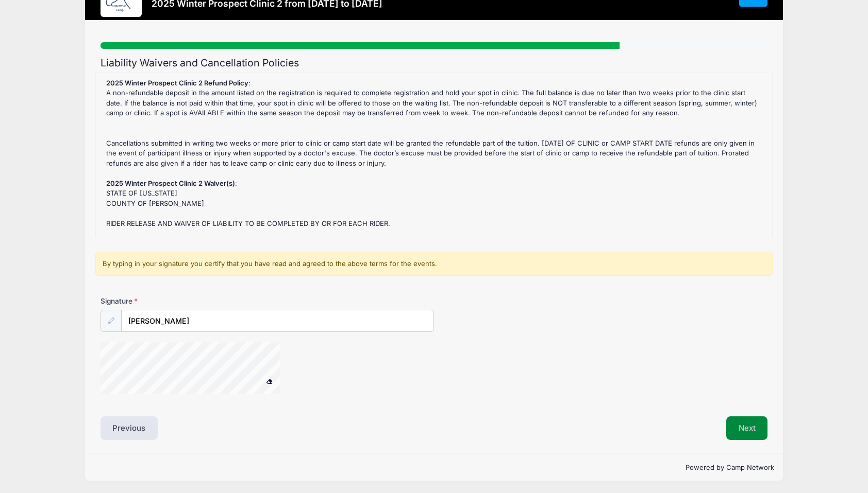 This screenshot has height=493, width=868. What do you see at coordinates (178, 83) in the screenshot?
I see `strong: 2025 Winter Prospect Clinic 2 Refund Policy` at bounding box center [178, 83].